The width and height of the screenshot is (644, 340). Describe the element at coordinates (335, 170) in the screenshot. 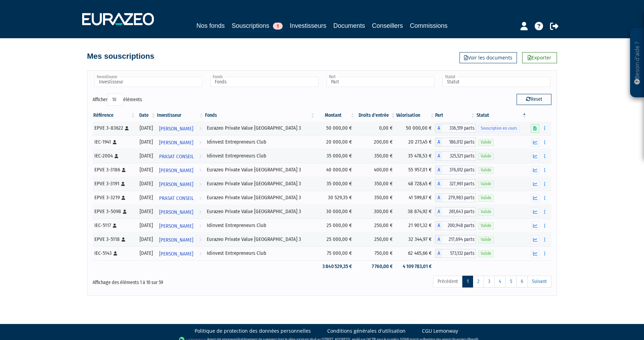

I see `td: 40 000,00 €` at that location.